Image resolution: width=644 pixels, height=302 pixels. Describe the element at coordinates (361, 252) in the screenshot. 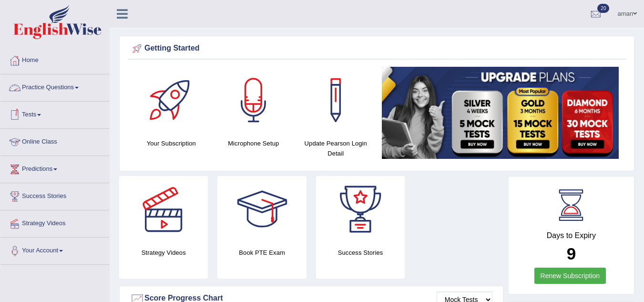

I see `h4: Success Stories` at that location.